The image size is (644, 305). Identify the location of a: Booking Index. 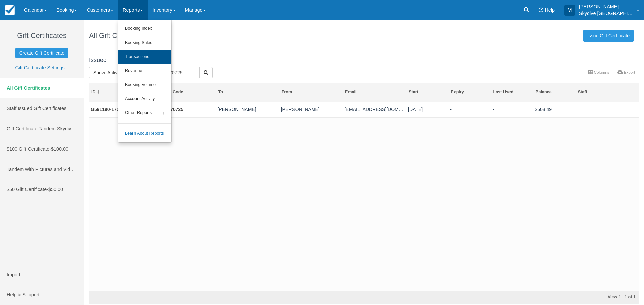
(145, 29).